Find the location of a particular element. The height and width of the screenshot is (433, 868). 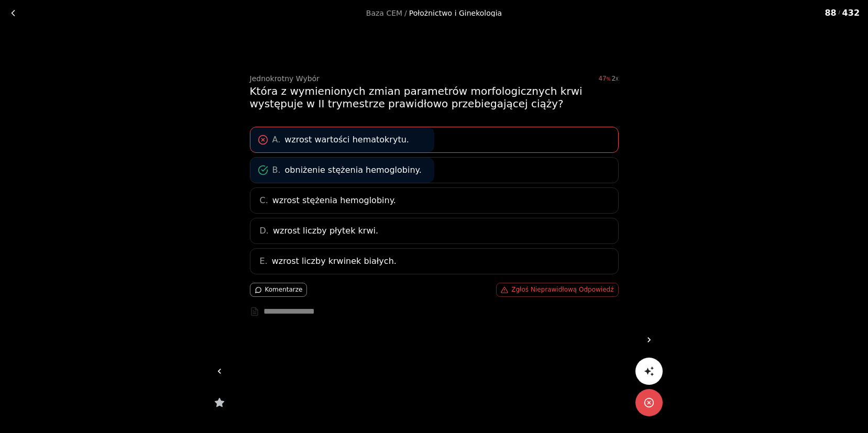

div: E.wzrost liczby krwinek białych. is located at coordinates (434, 262).